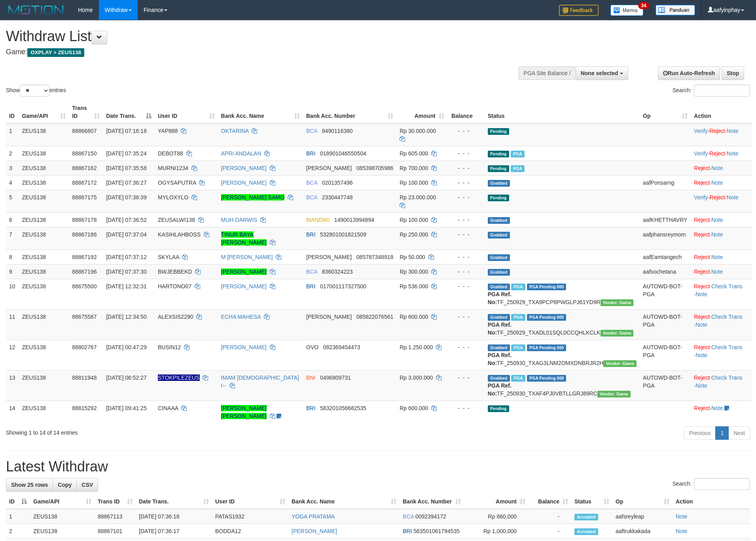 This screenshot has width=756, height=541. I want to click on span: 88867186, so click(84, 234).